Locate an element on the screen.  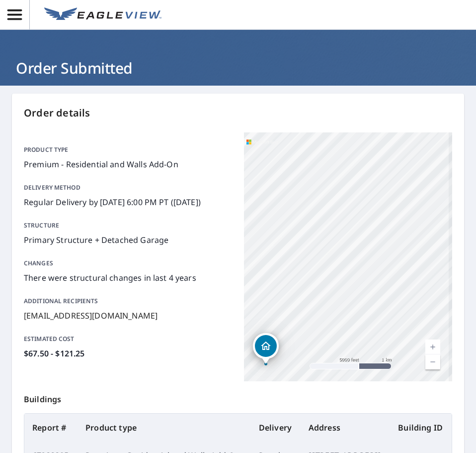
th: Product type is located at coordinates (164, 427).